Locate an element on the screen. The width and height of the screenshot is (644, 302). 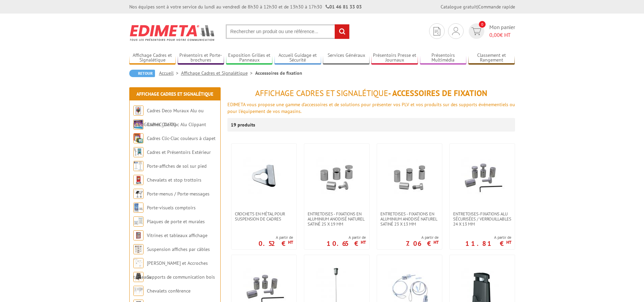
a: Chevalets et stop trottoirs is located at coordinates (174, 180).